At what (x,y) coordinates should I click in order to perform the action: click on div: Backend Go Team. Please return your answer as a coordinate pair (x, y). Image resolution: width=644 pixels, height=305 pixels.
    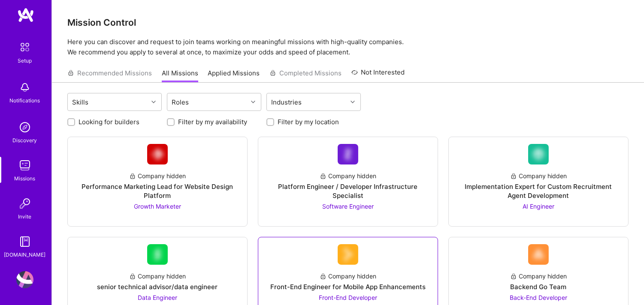
    Looking at the image, I should click on (538, 287).